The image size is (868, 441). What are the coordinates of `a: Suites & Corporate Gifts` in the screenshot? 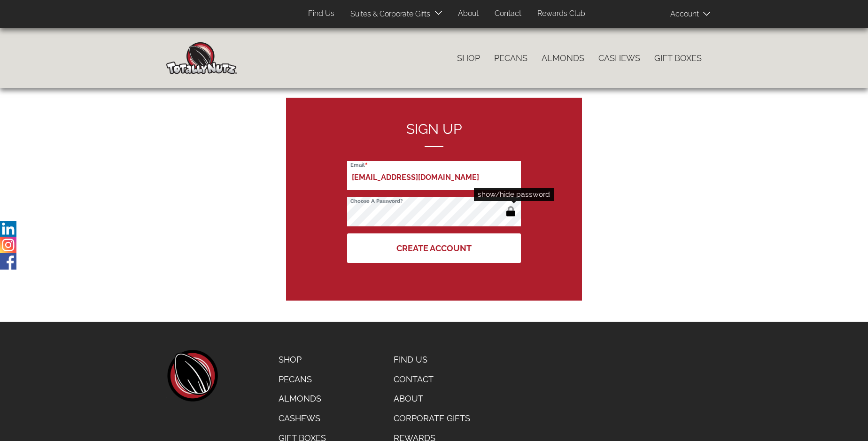 It's located at (388, 14).